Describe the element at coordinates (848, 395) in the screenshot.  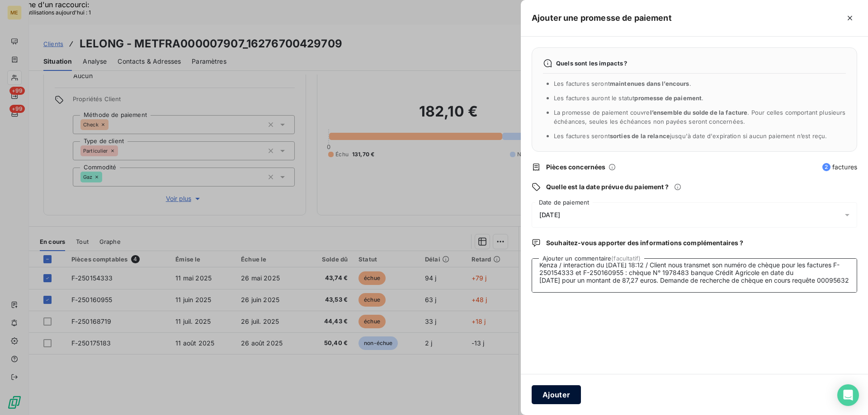
I see `div: Open Intercom Messenger` at that location.